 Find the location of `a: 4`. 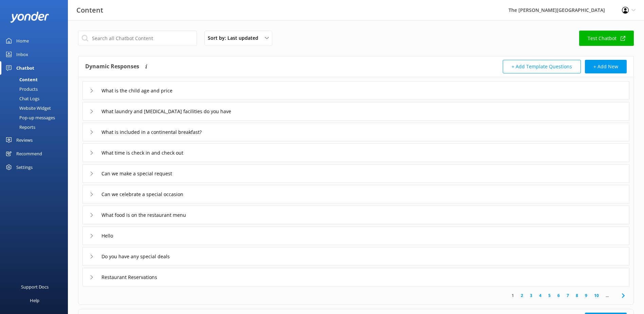

a: 4 is located at coordinates (540, 295).